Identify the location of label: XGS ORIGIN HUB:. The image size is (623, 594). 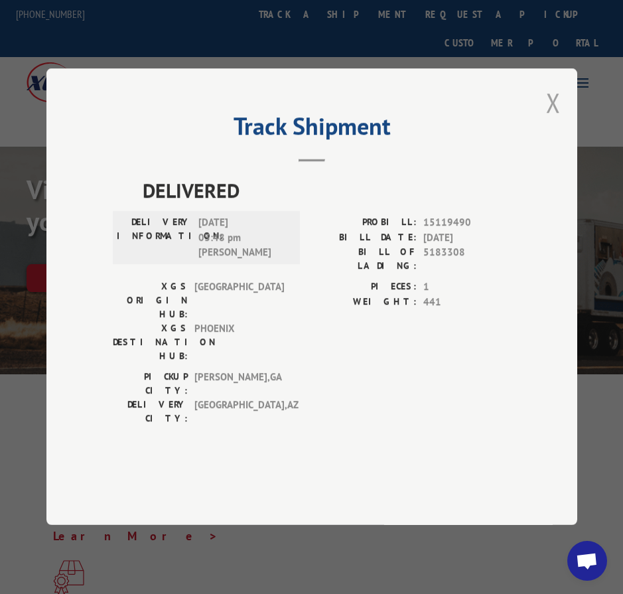
(150, 301).